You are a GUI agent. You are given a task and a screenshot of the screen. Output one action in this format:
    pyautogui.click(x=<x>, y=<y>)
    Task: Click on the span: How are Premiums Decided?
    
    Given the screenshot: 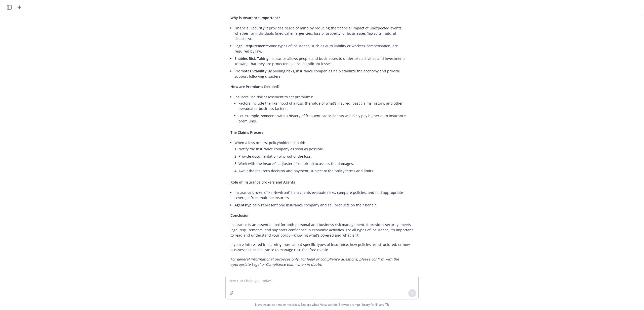 What is the action you would take?
    pyautogui.click(x=255, y=86)
    